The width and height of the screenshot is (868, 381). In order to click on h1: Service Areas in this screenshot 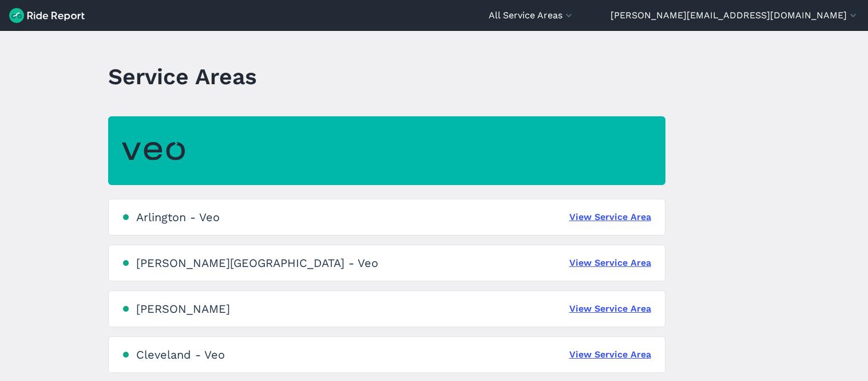, I will do `click(182, 76)`.